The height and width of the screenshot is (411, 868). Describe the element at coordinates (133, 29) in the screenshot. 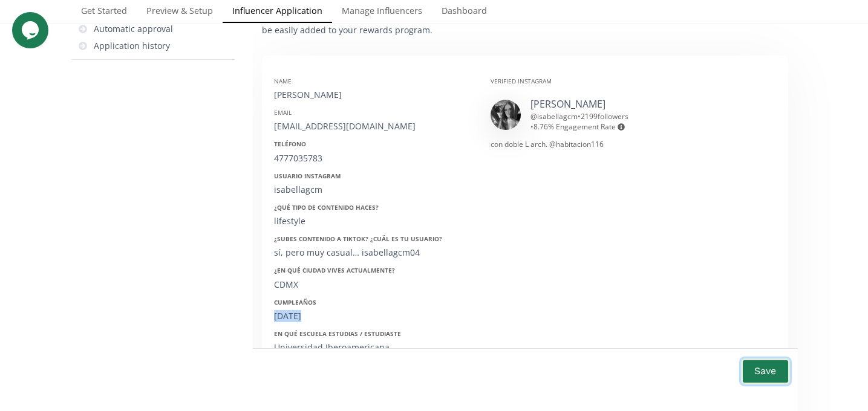

I see `div: Automatic approval` at that location.